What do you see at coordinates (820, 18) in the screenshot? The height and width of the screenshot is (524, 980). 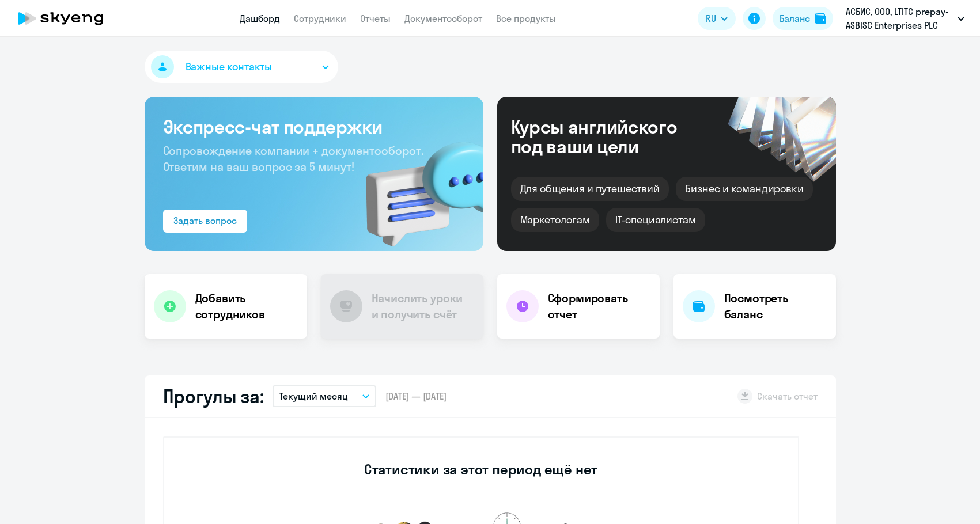 I see `img: balance` at bounding box center [820, 18].